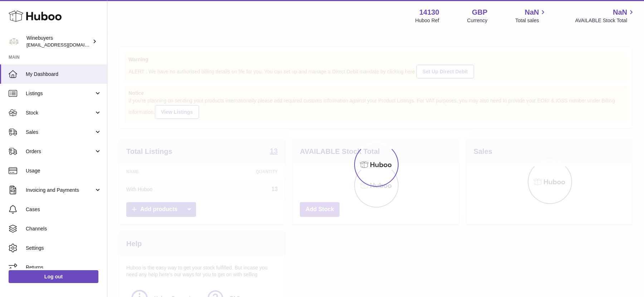  I want to click on span: AVAILABLE Stock Total, so click(605, 20).